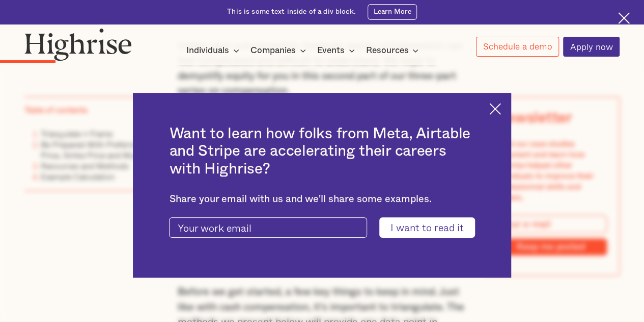  What do you see at coordinates (322, 227) in the screenshot?
I see `form: current-ascender-blog-article-modal-form` at bounding box center [322, 227].